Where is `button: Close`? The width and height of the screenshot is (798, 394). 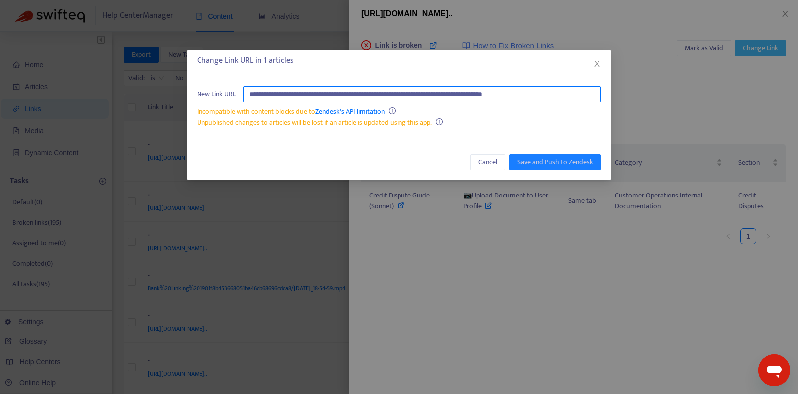 button: Close is located at coordinates (597, 64).